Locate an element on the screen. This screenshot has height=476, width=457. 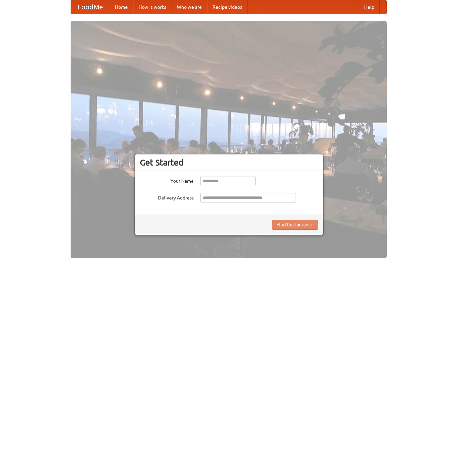
a: Recipe videos is located at coordinates (227, 7).